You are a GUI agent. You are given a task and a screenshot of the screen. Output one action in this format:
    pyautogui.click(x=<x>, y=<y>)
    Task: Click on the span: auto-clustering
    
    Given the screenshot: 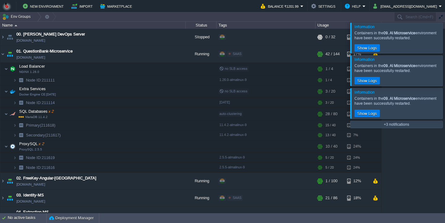 What is the action you would take?
    pyautogui.click(x=230, y=114)
    